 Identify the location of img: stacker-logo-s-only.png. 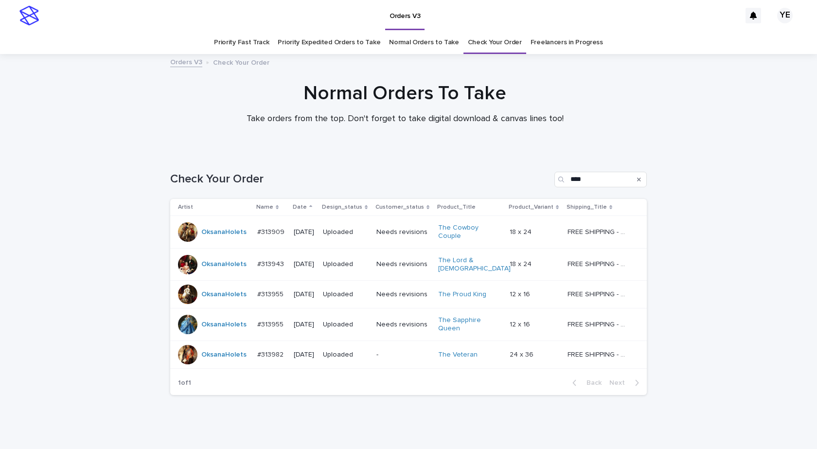
(29, 16).